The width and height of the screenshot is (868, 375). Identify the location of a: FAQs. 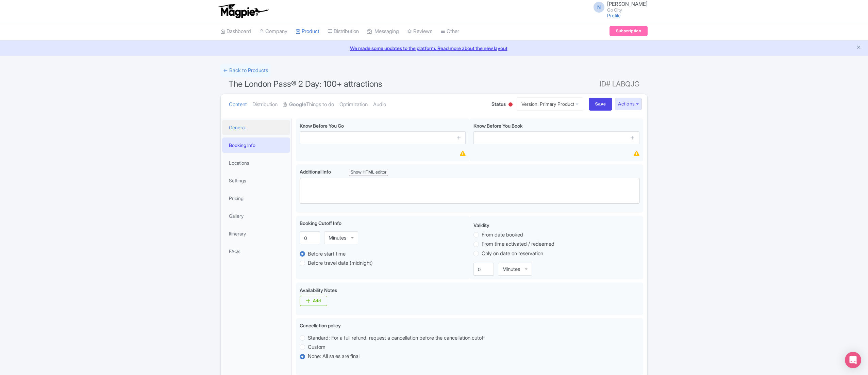
(256, 251).